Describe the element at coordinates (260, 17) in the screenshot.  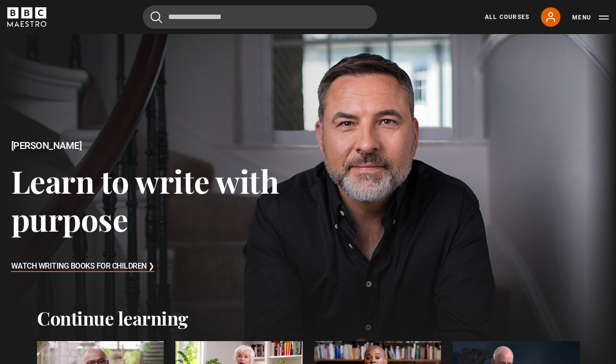
I see `input: Search` at that location.